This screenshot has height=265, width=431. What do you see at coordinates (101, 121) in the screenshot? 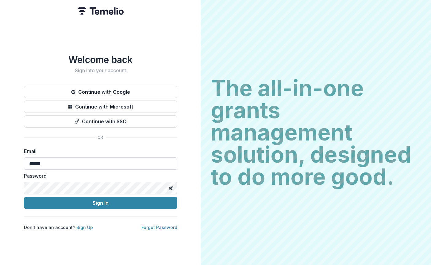
I see `button: Continue with SSO` at bounding box center [101, 121].